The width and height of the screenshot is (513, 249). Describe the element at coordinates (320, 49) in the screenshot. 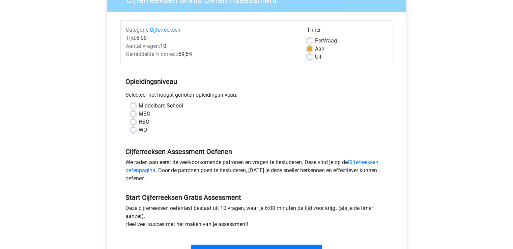

I see `label: Aan` at that location.